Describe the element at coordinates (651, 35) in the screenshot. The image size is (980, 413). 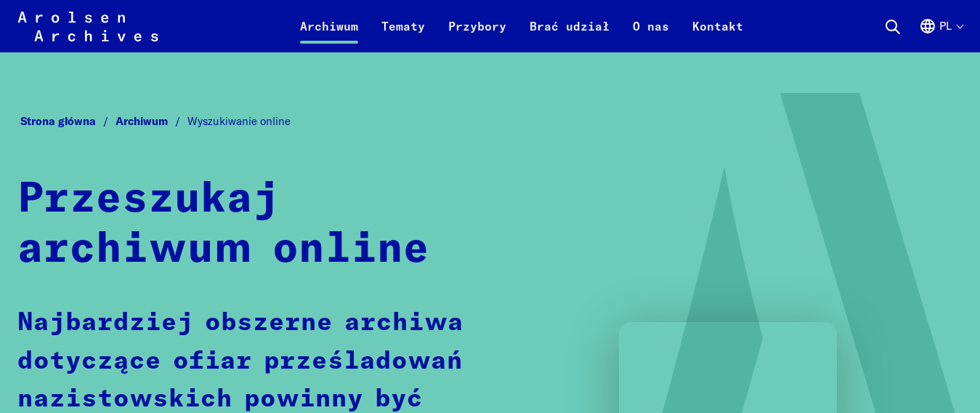
I see `a: O nas` at that location.